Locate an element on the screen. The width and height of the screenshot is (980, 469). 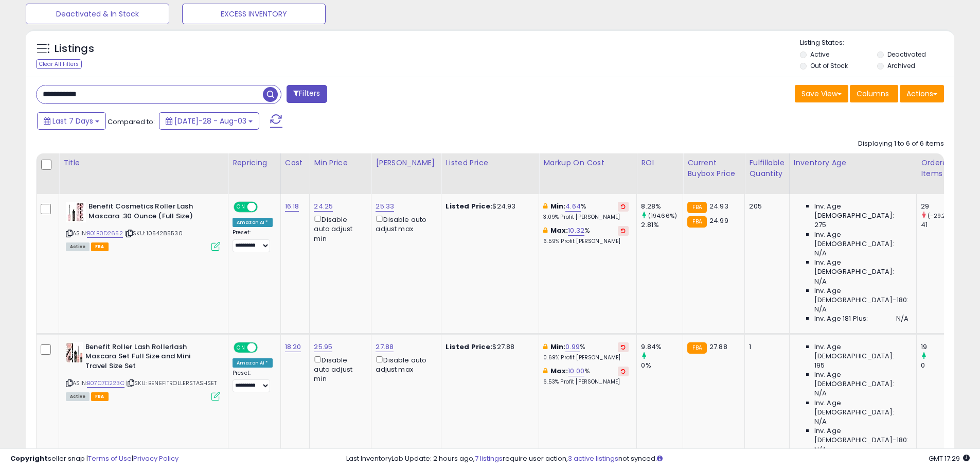
div: 0% is located at coordinates (661, 366).